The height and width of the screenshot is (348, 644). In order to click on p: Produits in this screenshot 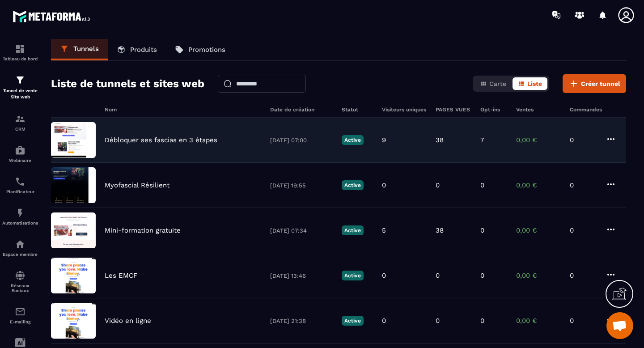, I will do `click(143, 50)`.